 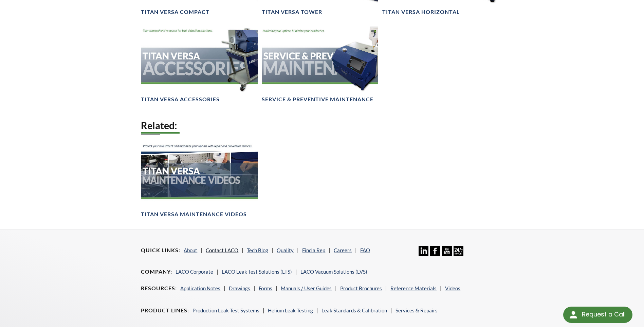 What do you see at coordinates (181, 99) in the screenshot?
I see `h4: TITAN VERSA Accessories` at bounding box center [181, 99].